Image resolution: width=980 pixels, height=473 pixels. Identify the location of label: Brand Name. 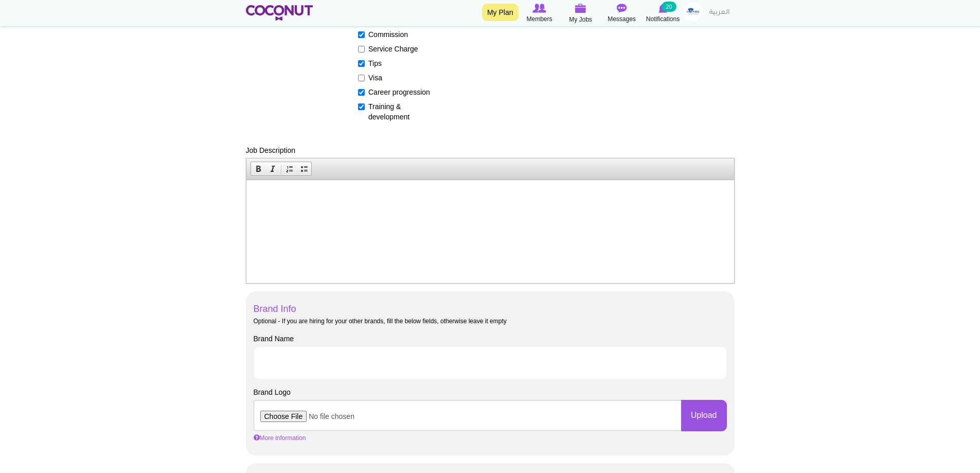
(273, 339).